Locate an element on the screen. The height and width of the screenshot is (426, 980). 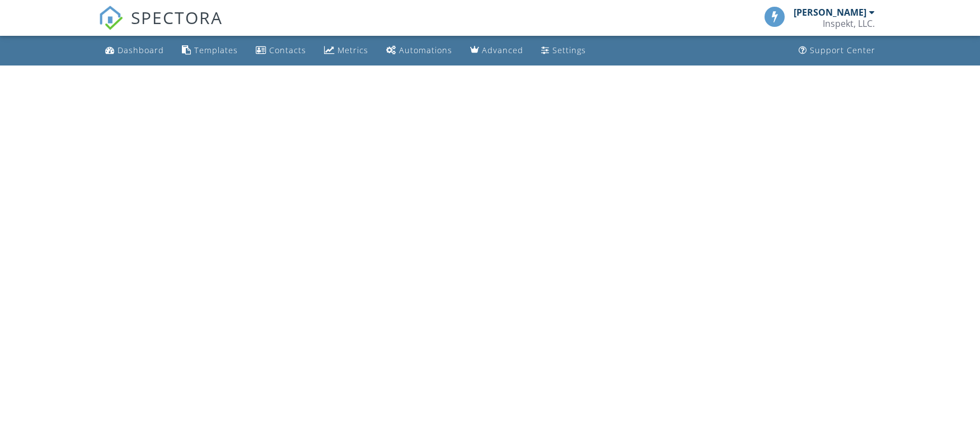
a: Support Center is located at coordinates (837, 51).